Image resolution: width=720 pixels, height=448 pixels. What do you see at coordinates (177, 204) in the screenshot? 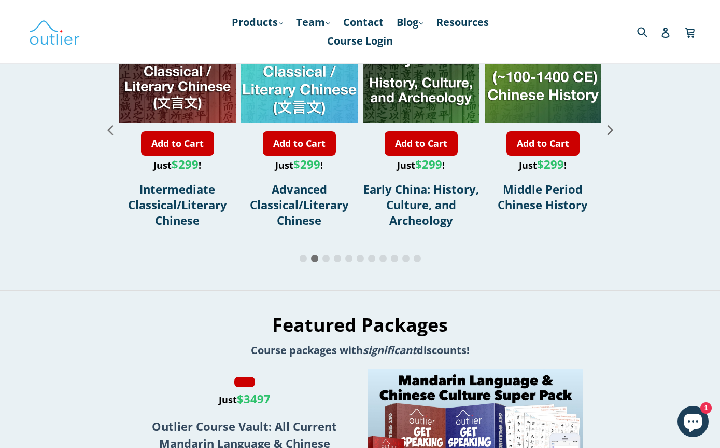
I see `a: Intermediate Classical/Literary Chinese` at bounding box center [177, 204].